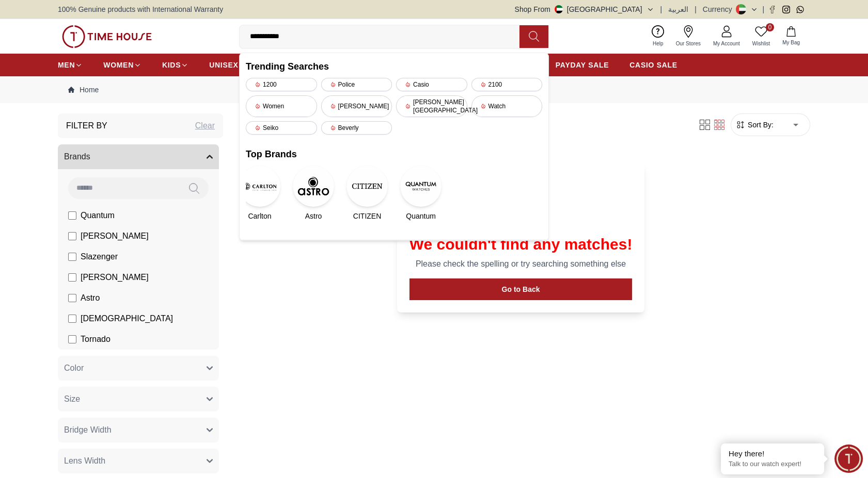 The height and width of the screenshot is (478, 868). What do you see at coordinates (95, 339) in the screenshot?
I see `span: Tornado` at bounding box center [95, 339].